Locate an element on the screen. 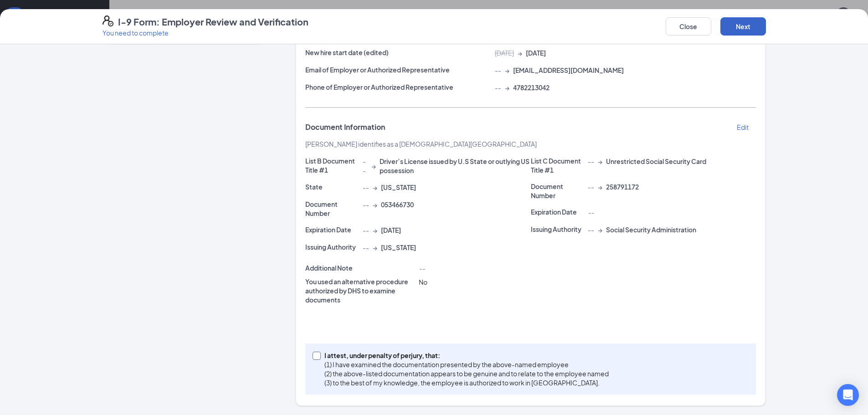 The image size is (868, 415). span: 053466730 is located at coordinates (398, 205).